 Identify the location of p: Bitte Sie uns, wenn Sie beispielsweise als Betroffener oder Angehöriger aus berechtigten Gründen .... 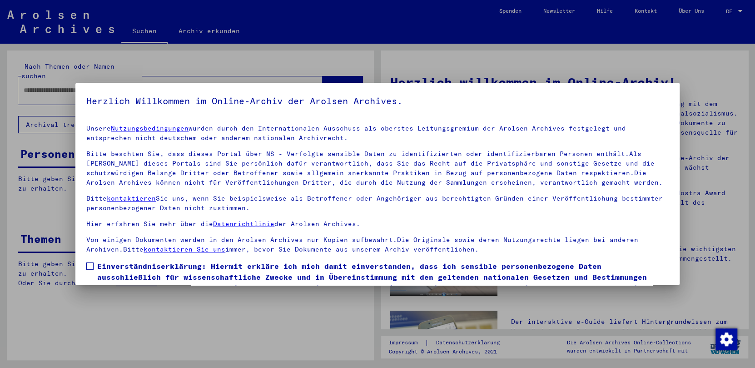
(378, 203).